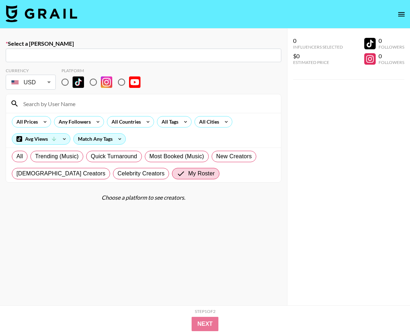  What do you see at coordinates (125, 122) in the screenshot?
I see `div: All Countries` at bounding box center [125, 122].